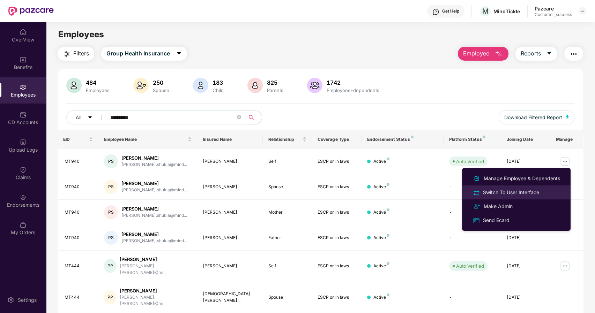 This screenshot has height=313, width=595. I want to click on button: Filters, so click(76, 54).